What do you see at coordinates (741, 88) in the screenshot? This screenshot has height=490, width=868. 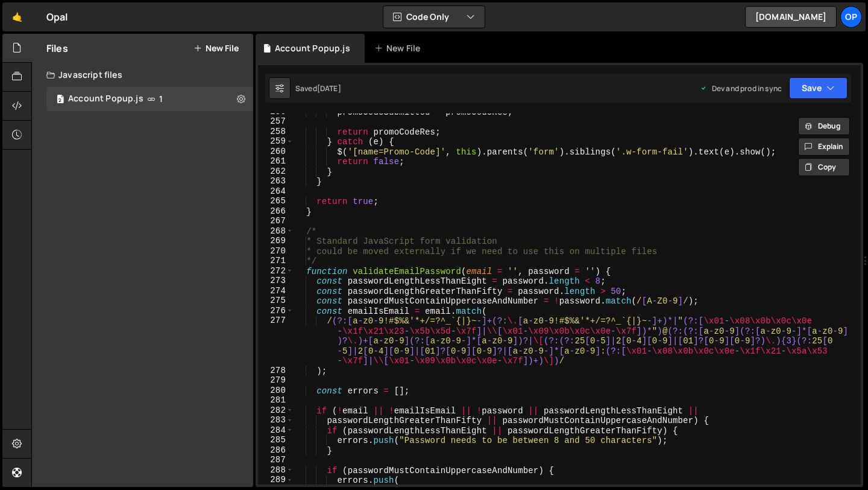 I see `div: Dev and prod in sync` at bounding box center [741, 88].